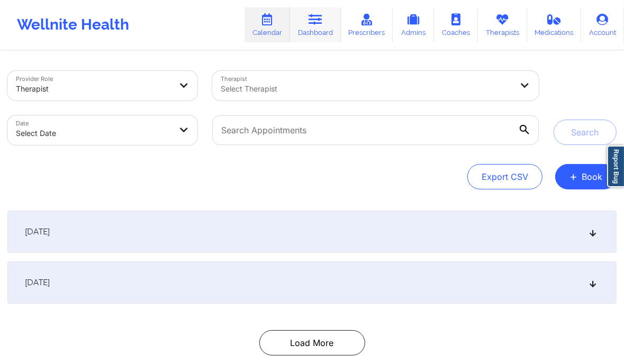 Image resolution: width=624 pixels, height=364 pixels. What do you see at coordinates (586, 177) in the screenshot?
I see `button: +Book` at bounding box center [586, 177].